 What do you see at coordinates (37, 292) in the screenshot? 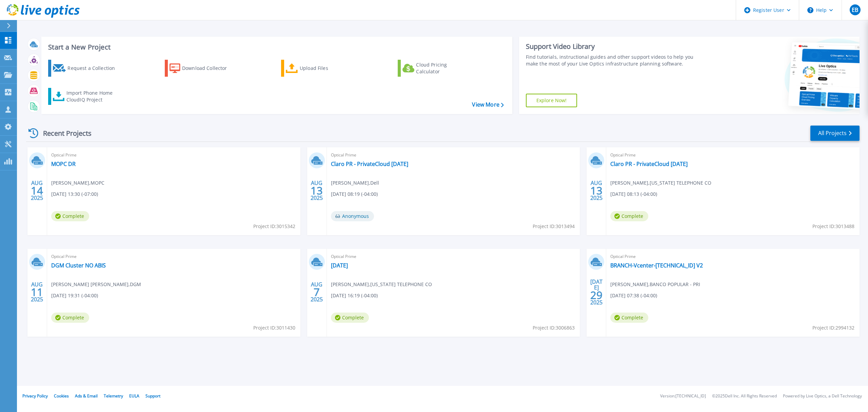
I see `span: 11` at bounding box center [37, 292].